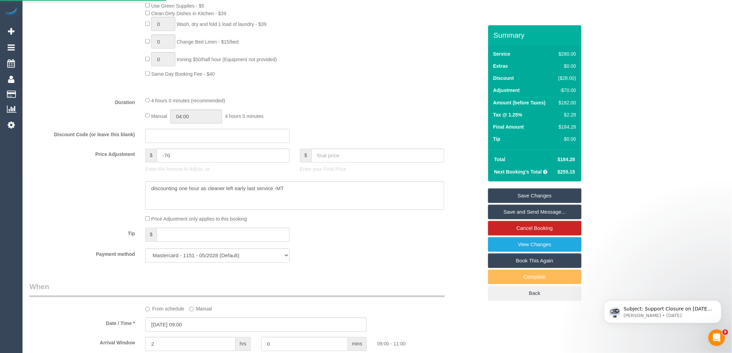  What do you see at coordinates (372, 169) in the screenshot?
I see `p: Enter your Final Price` at bounding box center [372, 169].